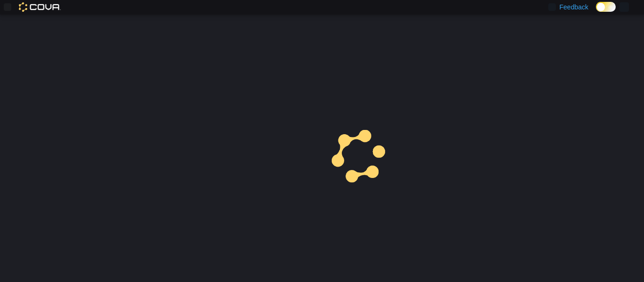 This screenshot has height=282, width=644. Describe the element at coordinates (596, 12) in the screenshot. I see `span: Dark Mode` at that location.